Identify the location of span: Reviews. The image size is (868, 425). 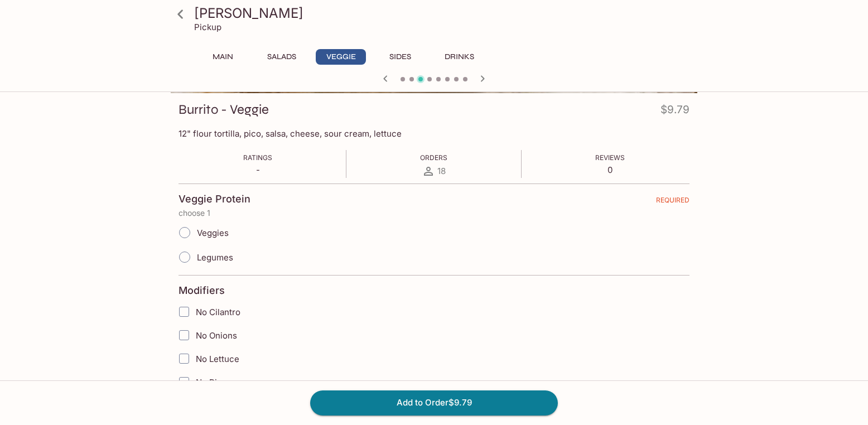
(610, 158).